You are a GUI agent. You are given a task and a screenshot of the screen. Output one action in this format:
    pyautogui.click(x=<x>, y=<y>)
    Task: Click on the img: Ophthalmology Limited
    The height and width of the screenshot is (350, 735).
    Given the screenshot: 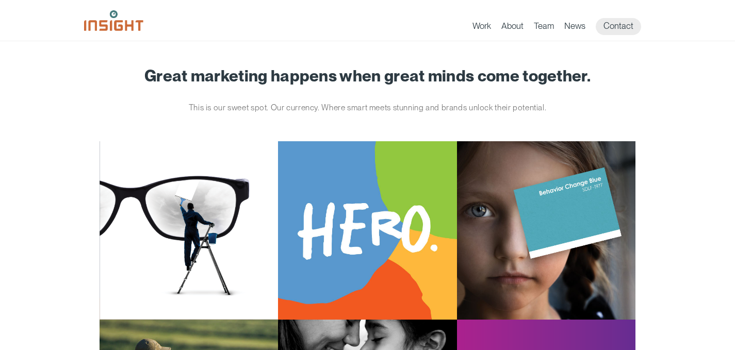 What is the action you would take?
    pyautogui.click(x=189, y=231)
    